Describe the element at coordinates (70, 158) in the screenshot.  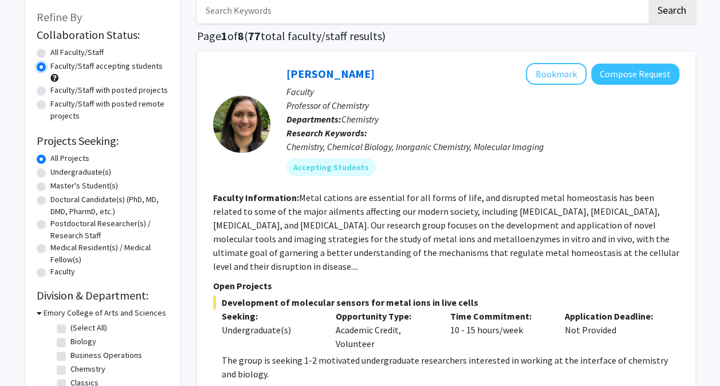
I see `label: All Projects` at that location.